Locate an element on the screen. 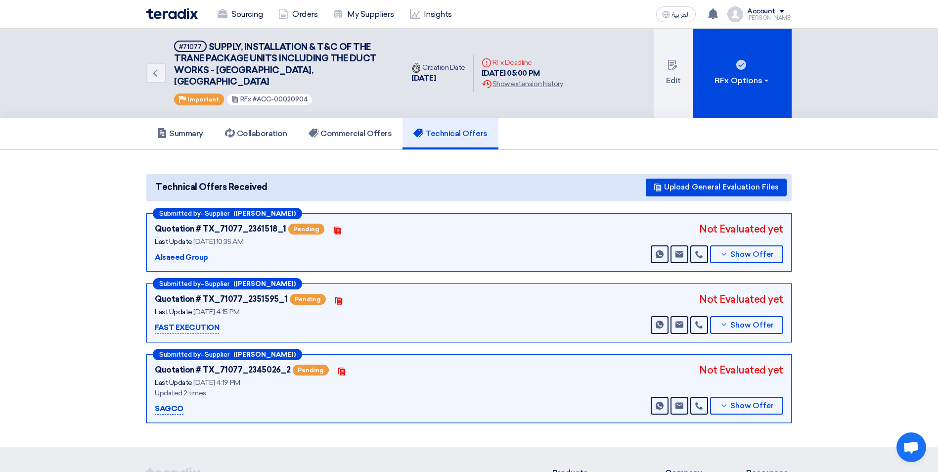  div: Account is located at coordinates (761, 11).